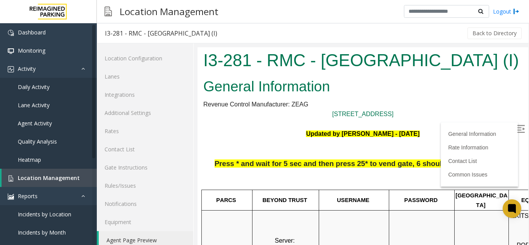  What do you see at coordinates (145, 186) in the screenshot?
I see `a: Rules/Issues` at bounding box center [145, 186].